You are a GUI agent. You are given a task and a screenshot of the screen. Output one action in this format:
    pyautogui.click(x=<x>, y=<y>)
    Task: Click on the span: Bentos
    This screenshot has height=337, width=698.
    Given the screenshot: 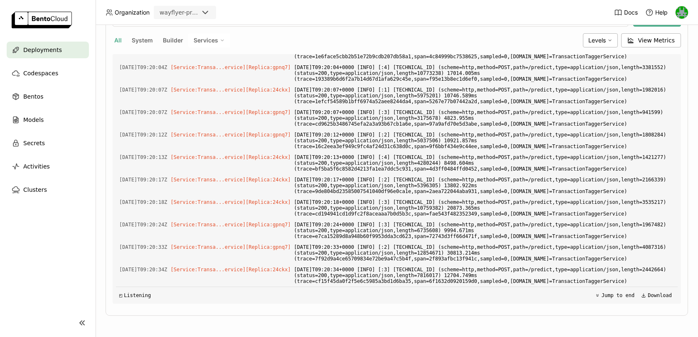 What is the action you would take?
    pyautogui.click(x=33, y=96)
    